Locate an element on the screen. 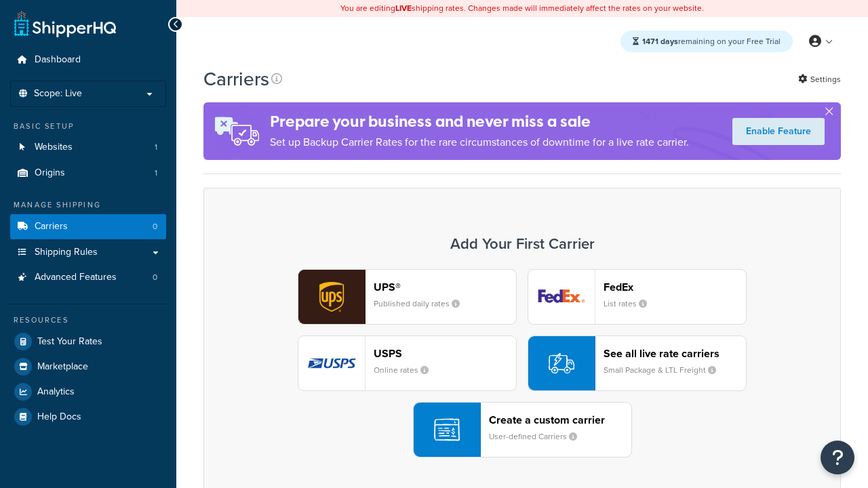 This screenshot has height=488, width=868. strong: 1471 days is located at coordinates (660, 41).